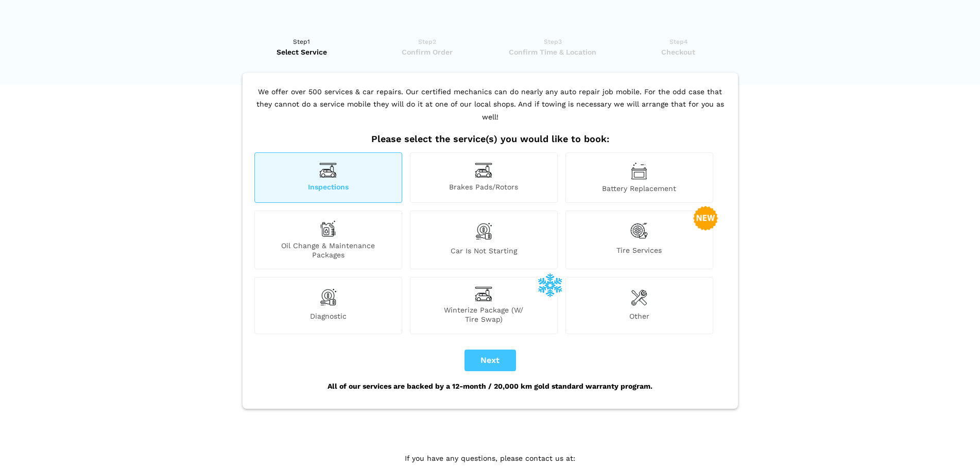 The height and width of the screenshot is (469, 980). Describe the element at coordinates (639, 252) in the screenshot. I see `span: Tire Services` at that location.